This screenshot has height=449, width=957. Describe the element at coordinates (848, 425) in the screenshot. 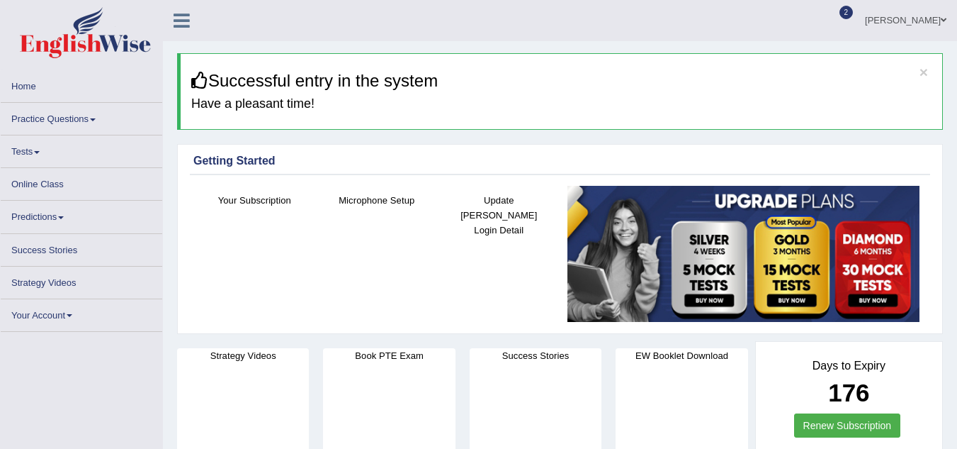

I see `a: Renew Subscription` at that location.